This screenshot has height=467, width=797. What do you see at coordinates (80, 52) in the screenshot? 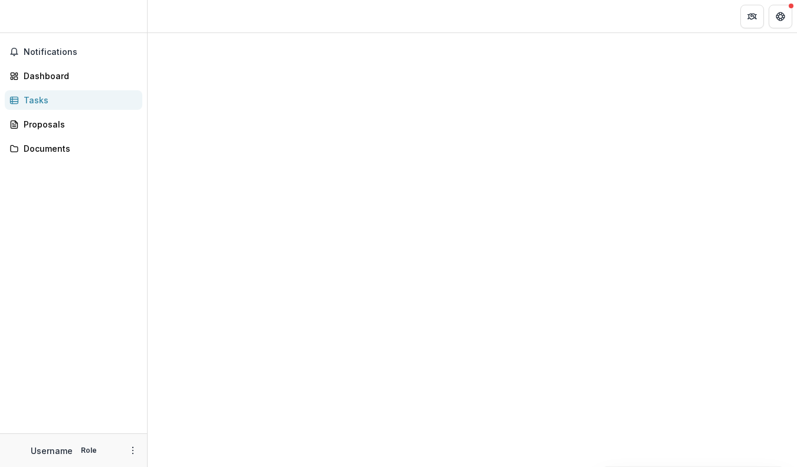
I see `span: Notifications` at bounding box center [80, 52].